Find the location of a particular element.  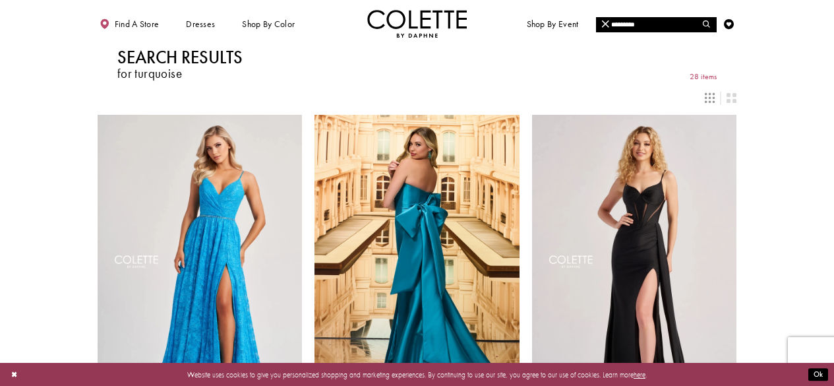

span: Shop By Event is located at coordinates (552, 24).